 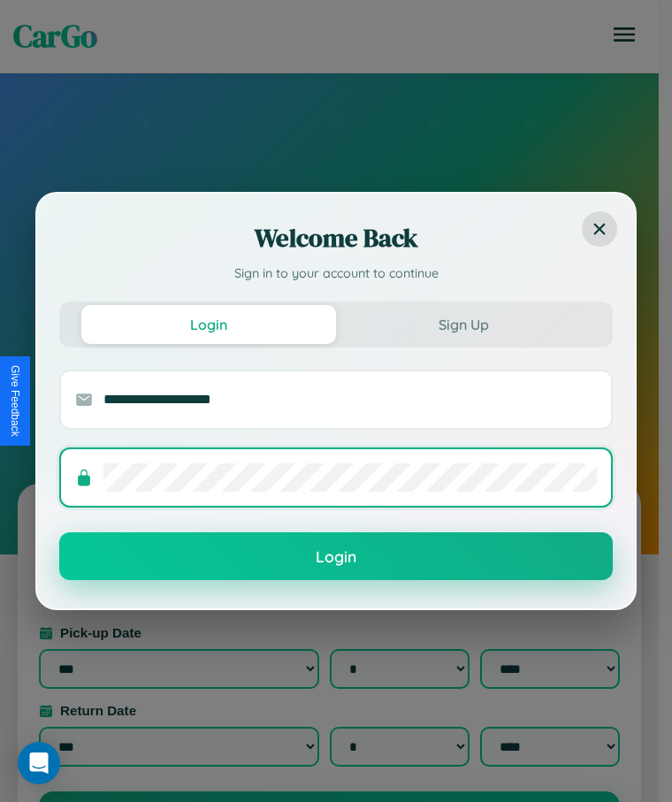 What do you see at coordinates (336, 238) in the screenshot?
I see `h2: Welcome Back` at bounding box center [336, 238].